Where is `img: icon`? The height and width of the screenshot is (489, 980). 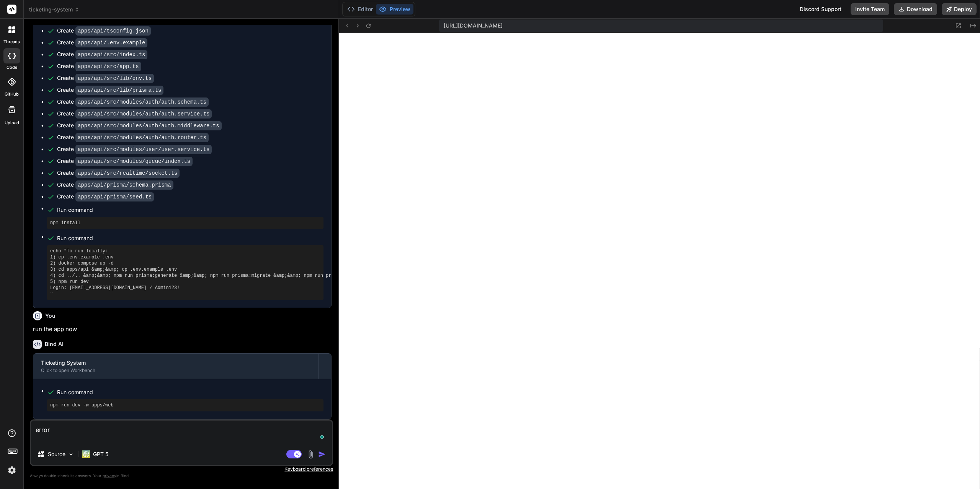
img: icon is located at coordinates (322, 454).